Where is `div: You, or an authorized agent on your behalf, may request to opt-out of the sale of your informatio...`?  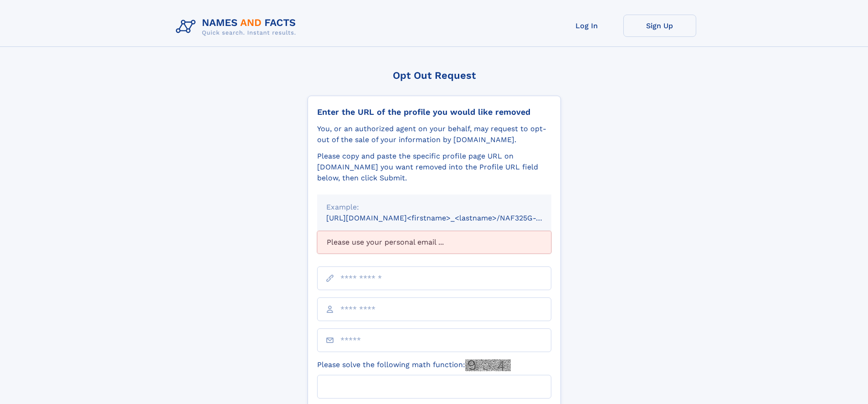 div: You, or an authorized agent on your behalf, may request to opt-out of the sale of your informatio... is located at coordinates (434, 135).